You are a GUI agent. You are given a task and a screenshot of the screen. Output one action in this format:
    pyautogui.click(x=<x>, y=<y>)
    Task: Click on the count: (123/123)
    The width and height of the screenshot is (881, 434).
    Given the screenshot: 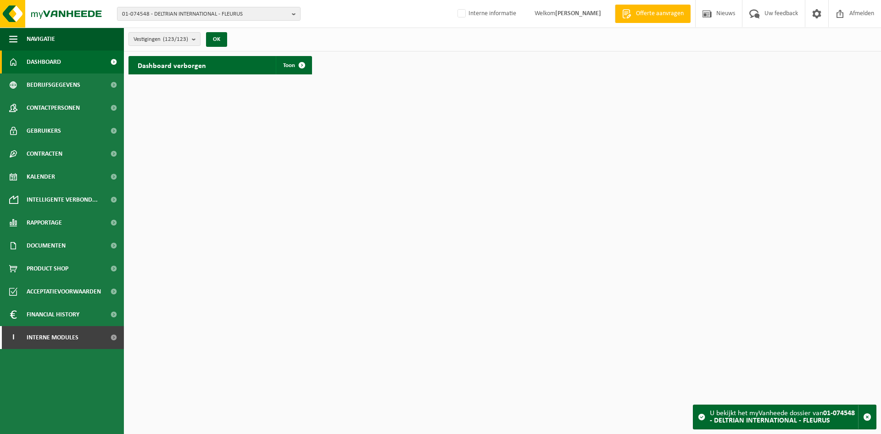 What is the action you would take?
    pyautogui.click(x=175, y=39)
    